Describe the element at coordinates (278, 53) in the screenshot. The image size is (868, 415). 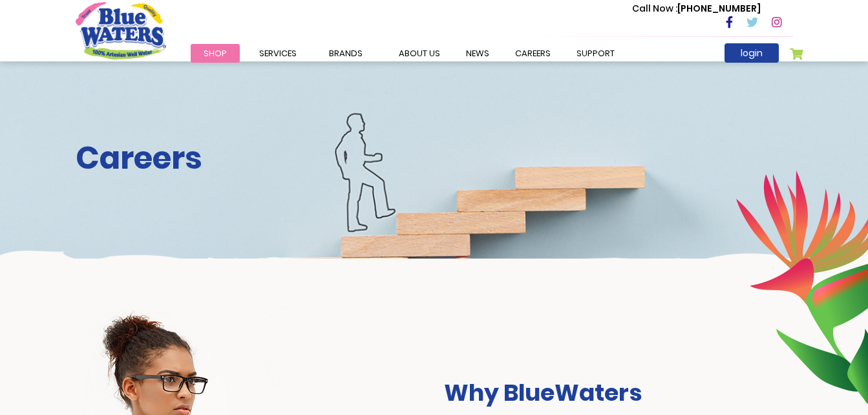
I see `span: Services` at that location.